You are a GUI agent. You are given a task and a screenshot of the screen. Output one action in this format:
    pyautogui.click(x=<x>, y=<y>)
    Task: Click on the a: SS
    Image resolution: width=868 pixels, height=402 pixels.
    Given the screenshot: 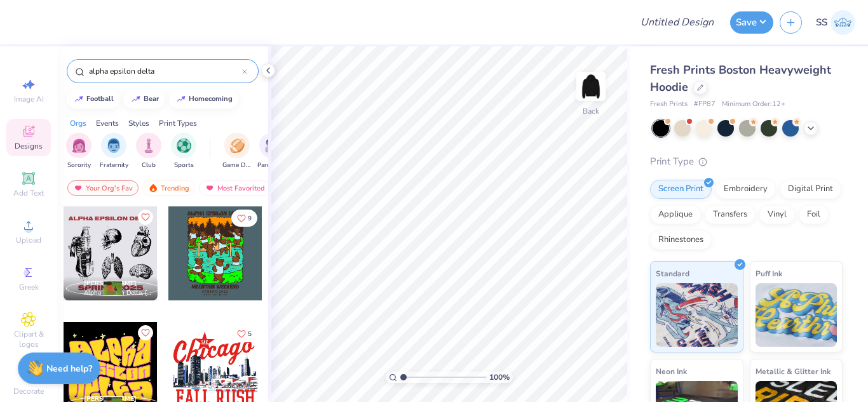 What is the action you would take?
    pyautogui.click(x=835, y=22)
    